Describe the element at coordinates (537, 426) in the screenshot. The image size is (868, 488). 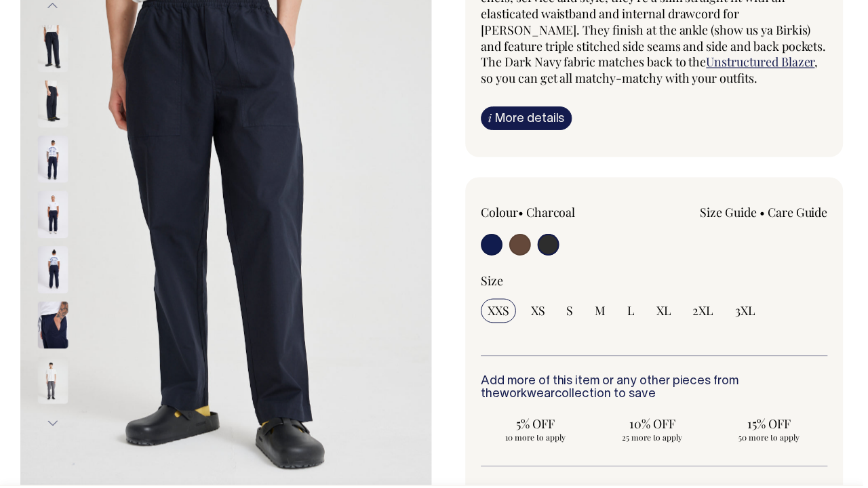
I see `span: 5% OFF` at that location.